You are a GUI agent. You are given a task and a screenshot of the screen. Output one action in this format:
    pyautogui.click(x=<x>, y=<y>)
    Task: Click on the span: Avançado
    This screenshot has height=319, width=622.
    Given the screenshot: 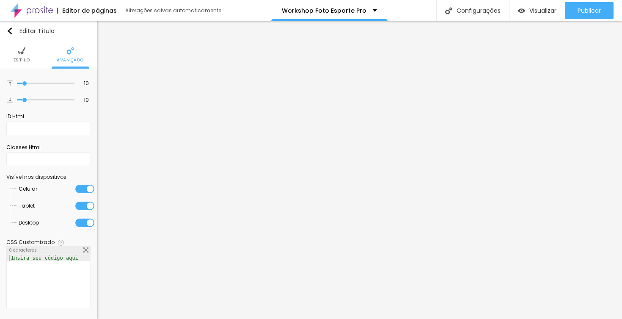 What is the action you would take?
    pyautogui.click(x=70, y=60)
    